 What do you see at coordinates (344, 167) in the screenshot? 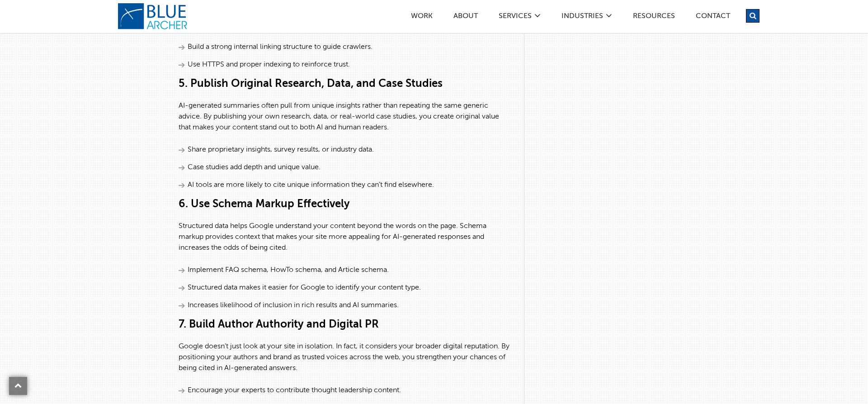
I see `li: Case studies add depth and unique value.` at bounding box center [344, 167].